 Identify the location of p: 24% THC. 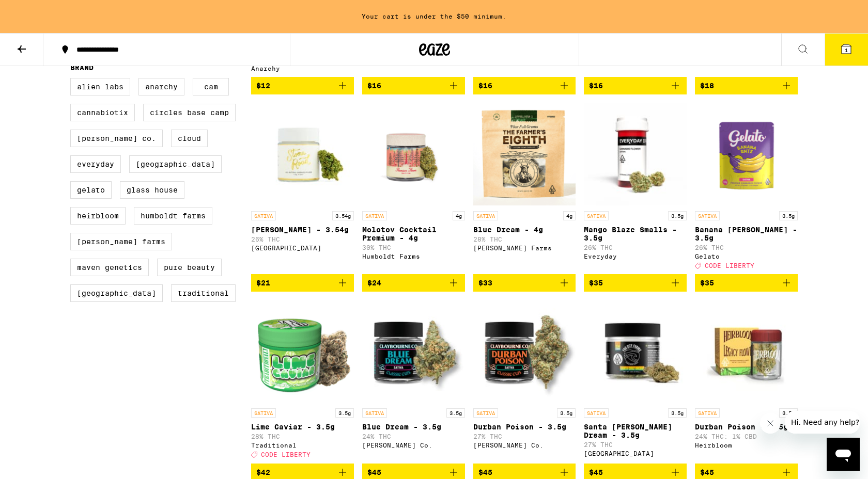
(413, 437).